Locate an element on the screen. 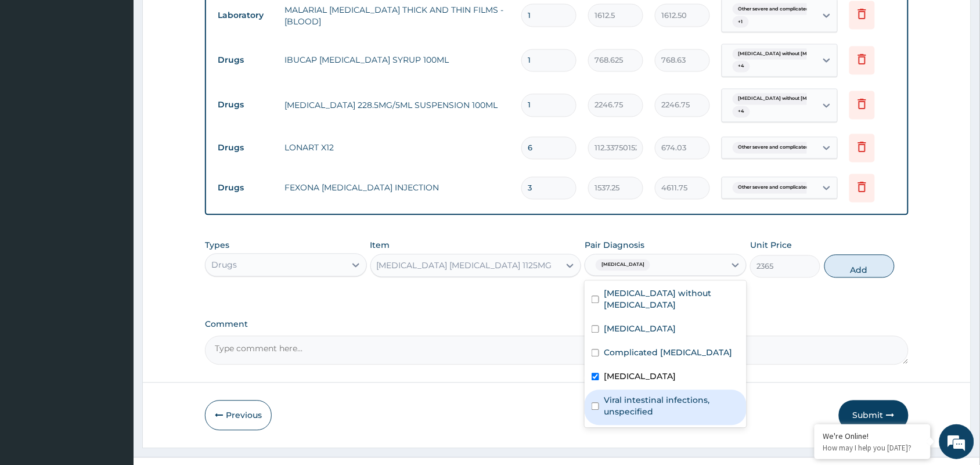 This screenshot has width=980, height=465. label: Unit Price is located at coordinates (771, 246).